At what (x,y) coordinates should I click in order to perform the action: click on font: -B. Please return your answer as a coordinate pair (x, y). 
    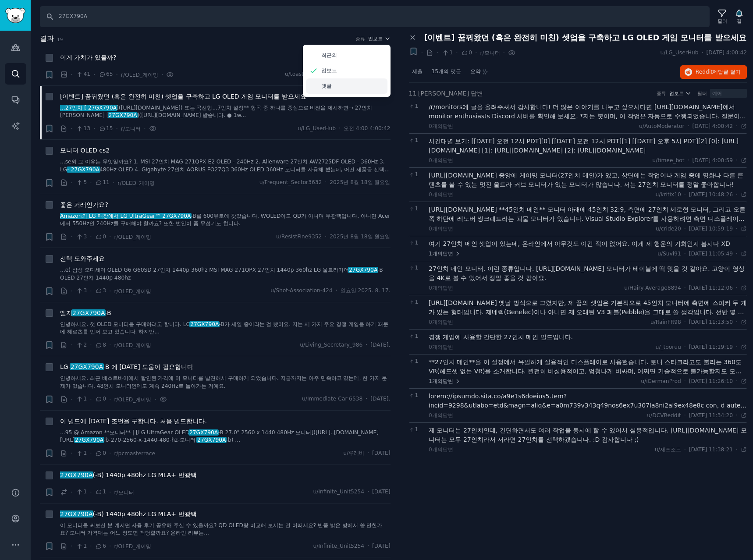
    Looking at the image, I should click on (108, 313).